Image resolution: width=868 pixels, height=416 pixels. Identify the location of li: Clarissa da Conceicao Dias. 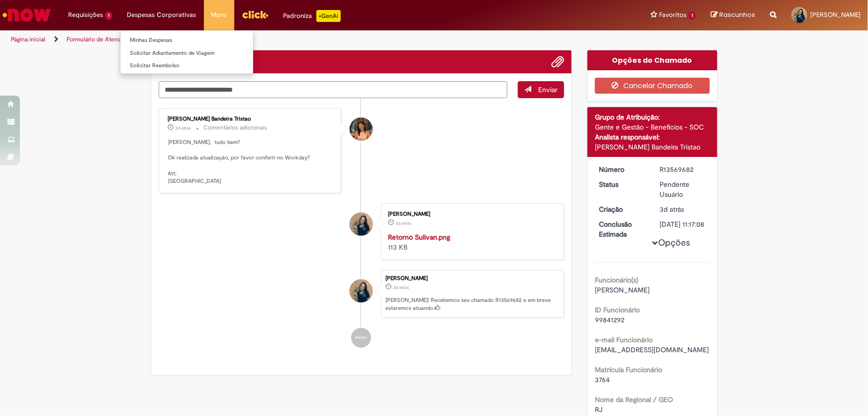
(362, 294).